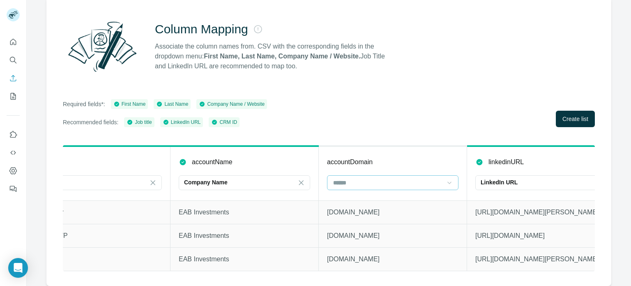 The height and width of the screenshot is (286, 631). What do you see at coordinates (13, 42) in the screenshot?
I see `button: Quick start` at bounding box center [13, 42].